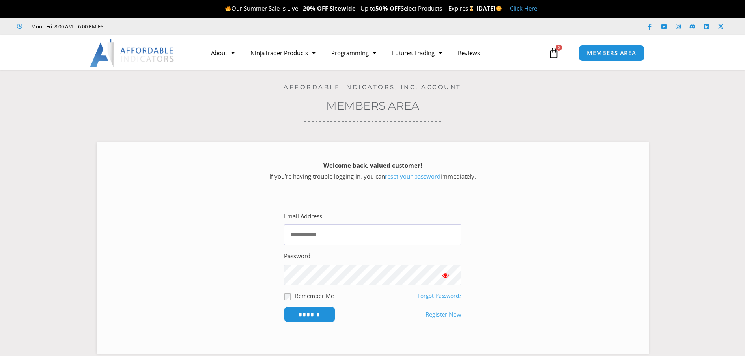  Describe the element at coordinates (354, 53) in the screenshot. I see `a: Programming` at that location.